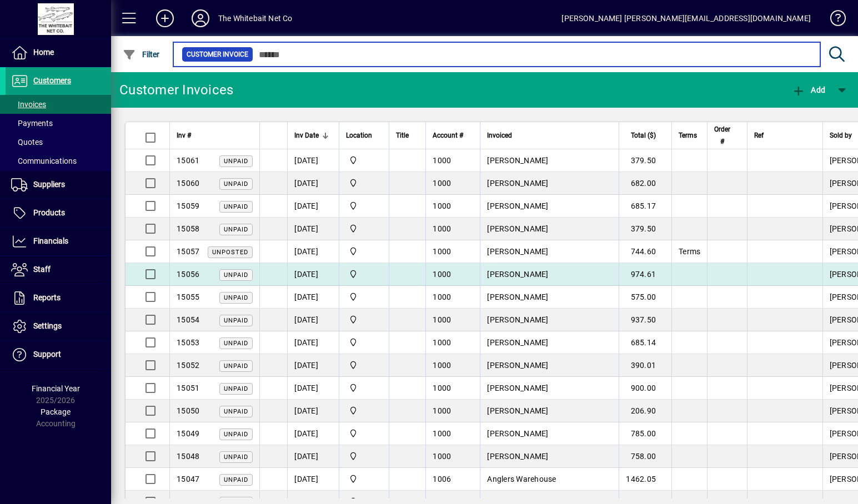 Image resolution: width=858 pixels, height=504 pixels. I want to click on span: 15056, so click(188, 274).